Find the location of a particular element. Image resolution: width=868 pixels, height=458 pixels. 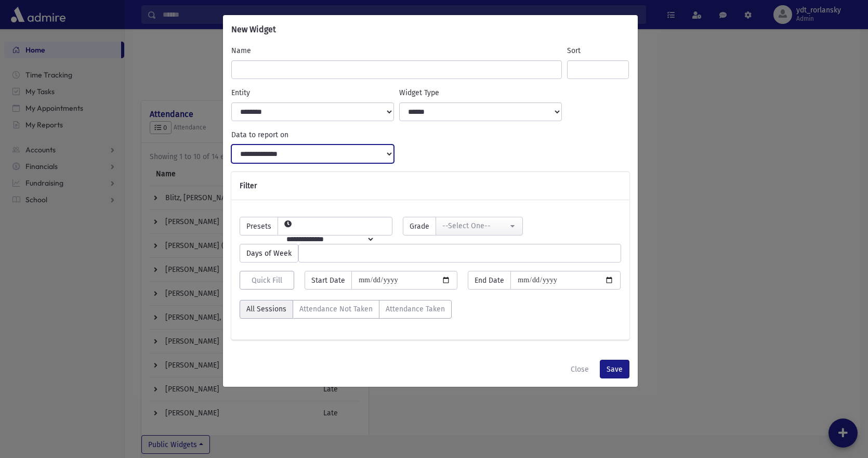

span: Grade is located at coordinates (420, 226).